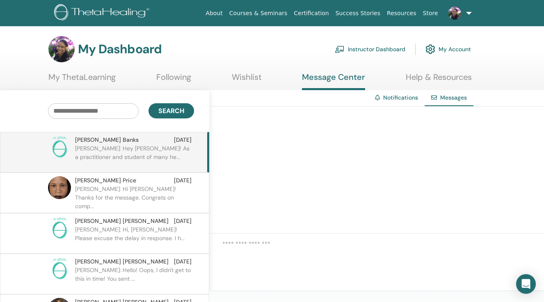 The height and width of the screenshot is (302, 544). What do you see at coordinates (453, 98) in the screenshot?
I see `span: Messages` at bounding box center [453, 98].